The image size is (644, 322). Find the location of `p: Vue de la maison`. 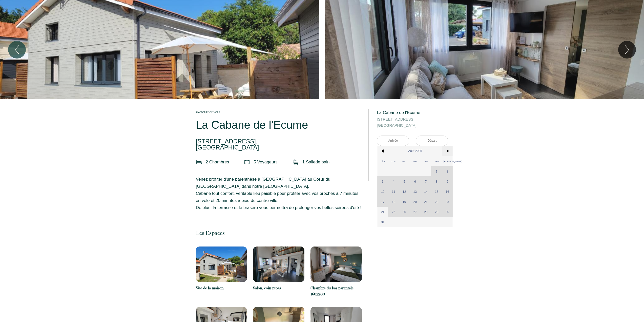

p: Vue de la maison is located at coordinates (222, 288).